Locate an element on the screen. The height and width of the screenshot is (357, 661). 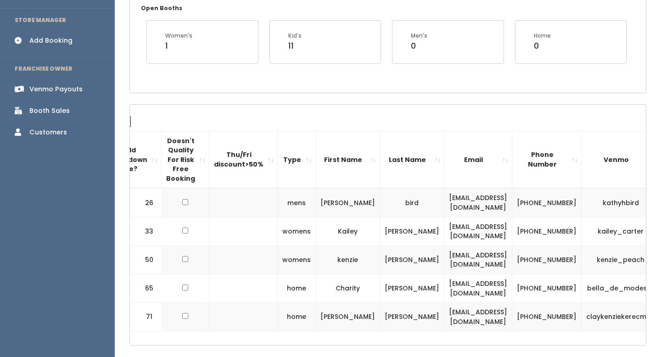
div: Customers is located at coordinates (48, 132).